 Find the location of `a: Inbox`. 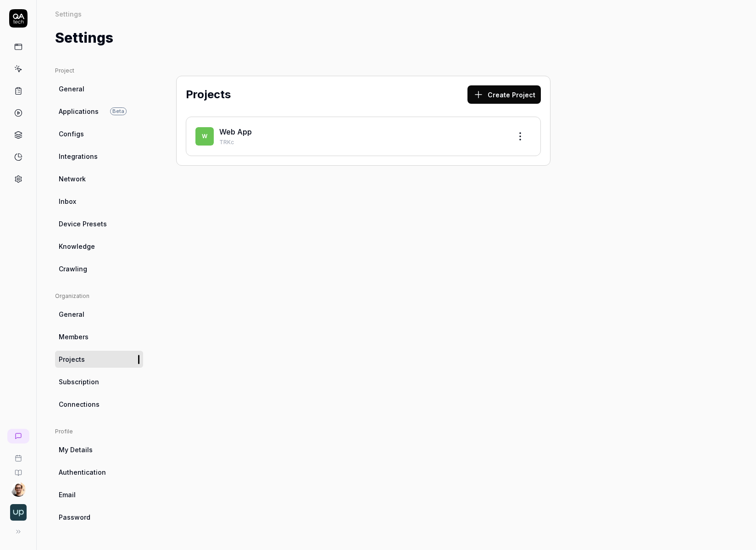

a: Inbox is located at coordinates (99, 201).